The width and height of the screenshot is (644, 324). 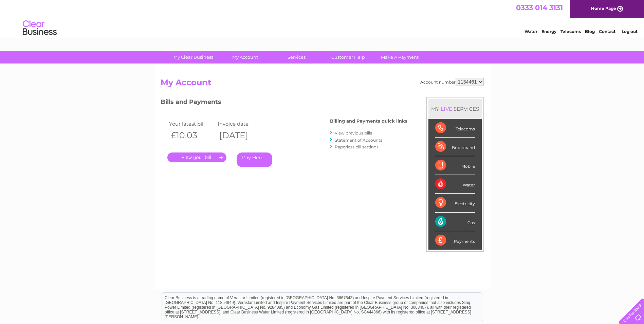 I want to click on a: 0333 014 3131, so click(x=539, y=7).